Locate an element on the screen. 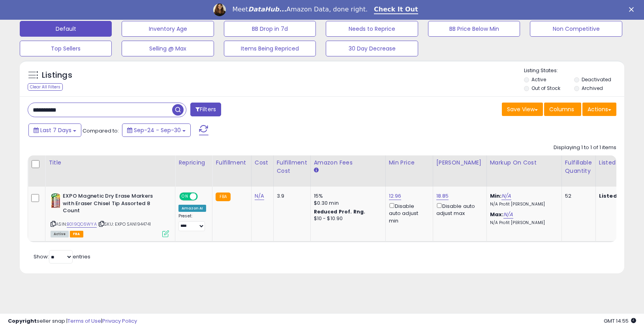 The width and height of the screenshot is (644, 329). p: Listing States: is located at coordinates (574, 71).